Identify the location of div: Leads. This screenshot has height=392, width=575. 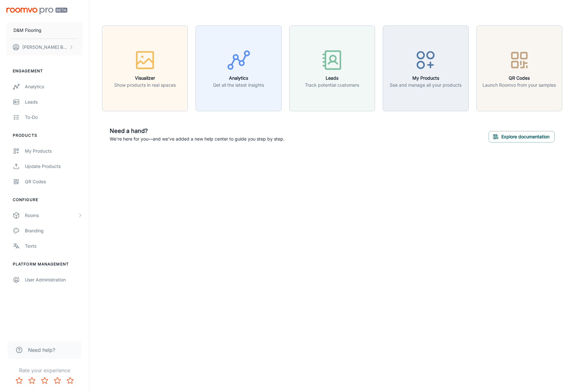
(53, 102).